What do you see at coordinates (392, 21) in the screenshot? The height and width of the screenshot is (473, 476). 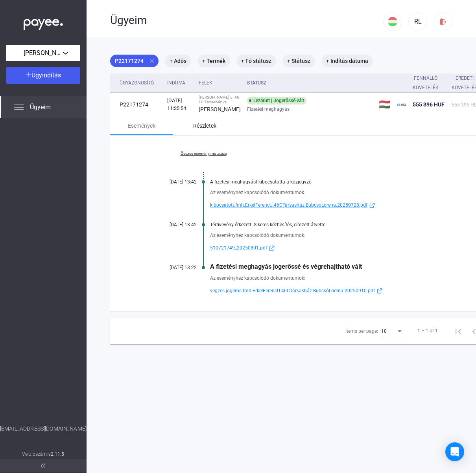 I see `button: HU` at bounding box center [392, 21].